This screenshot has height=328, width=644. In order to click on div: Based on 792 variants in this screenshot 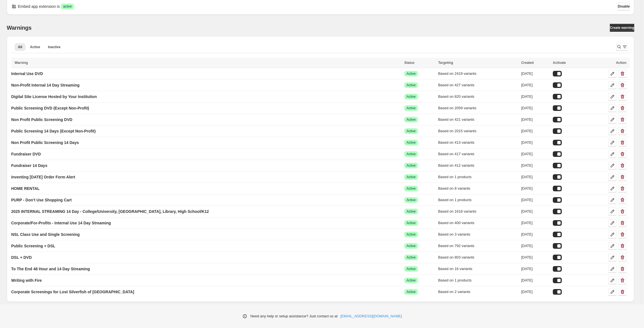, I will do `click(478, 246)`.